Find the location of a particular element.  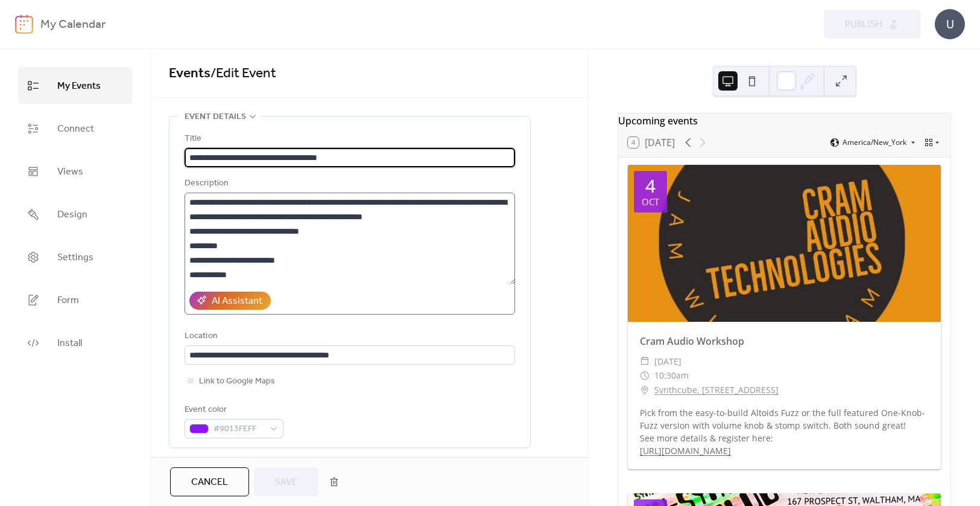

span: Install is located at coordinates (70, 343).